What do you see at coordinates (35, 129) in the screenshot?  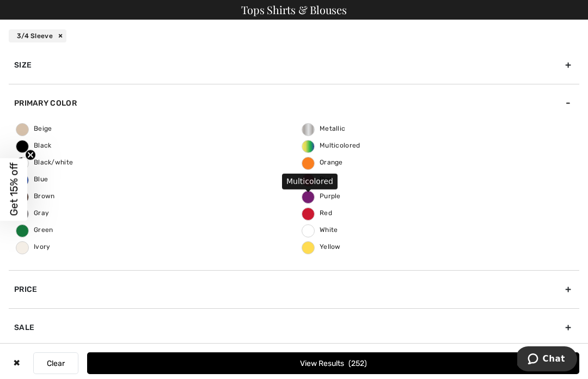 I see `span: Beige` at bounding box center [35, 129].